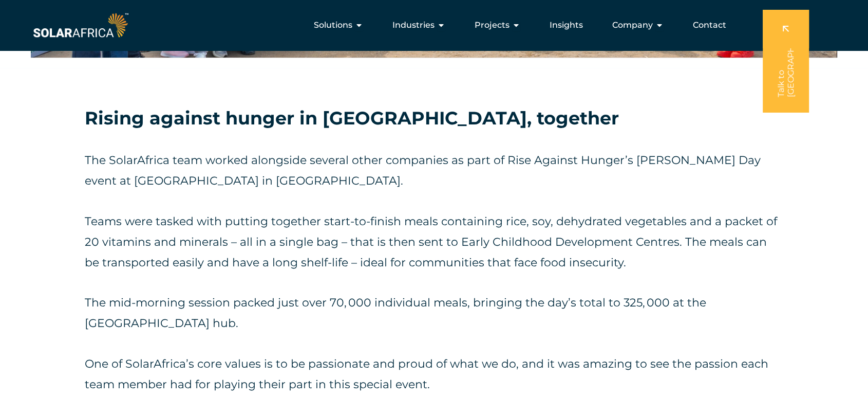 The width and height of the screenshot is (868, 397). Describe the element at coordinates (432, 25) in the screenshot. I see `div: Menu Toggle` at that location.